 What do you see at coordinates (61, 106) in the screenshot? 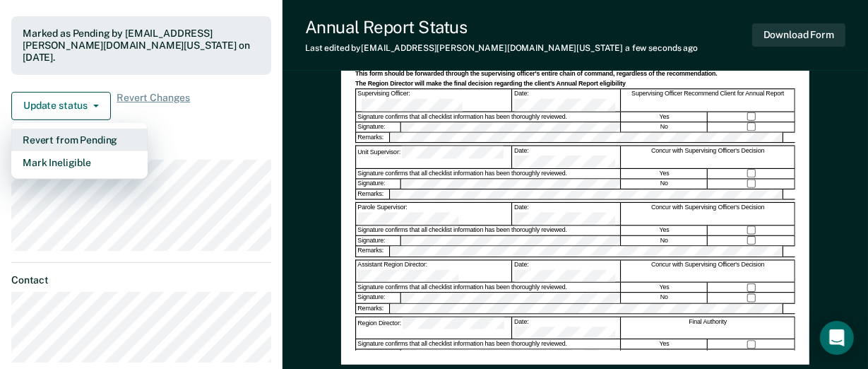
I see `button: Update status` at bounding box center [61, 106].